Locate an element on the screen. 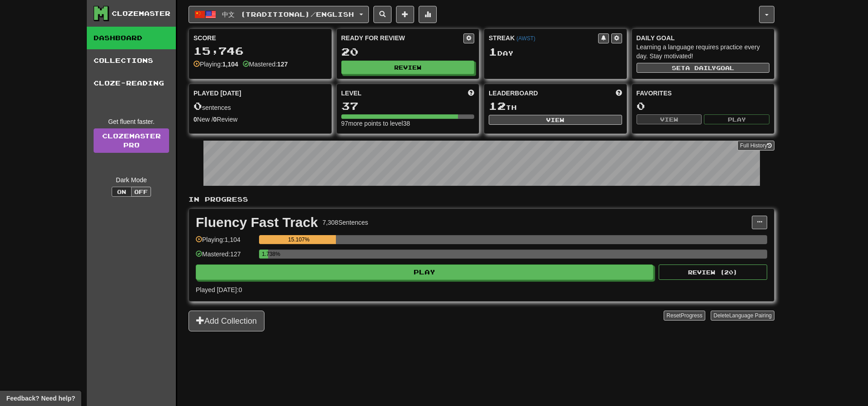 Image resolution: width=868 pixels, height=406 pixels. a: Cloze-Reading is located at coordinates (131, 83).